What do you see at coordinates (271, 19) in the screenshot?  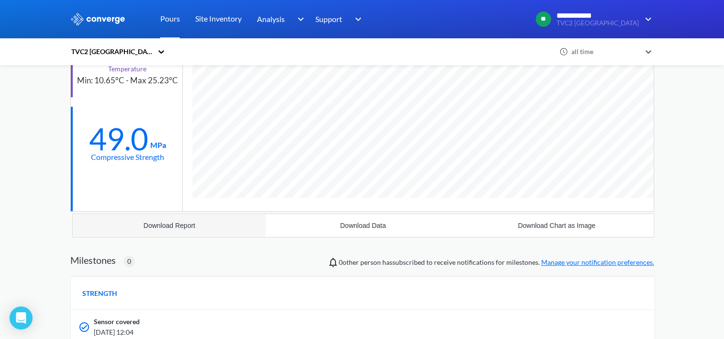 I see `span: Analysis` at bounding box center [271, 19].